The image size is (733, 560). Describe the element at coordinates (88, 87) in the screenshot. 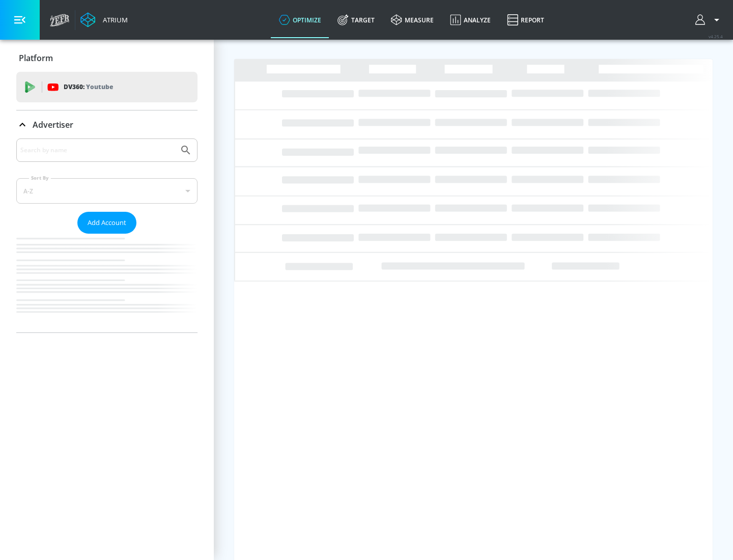

I see `p: DV360:` at that location.